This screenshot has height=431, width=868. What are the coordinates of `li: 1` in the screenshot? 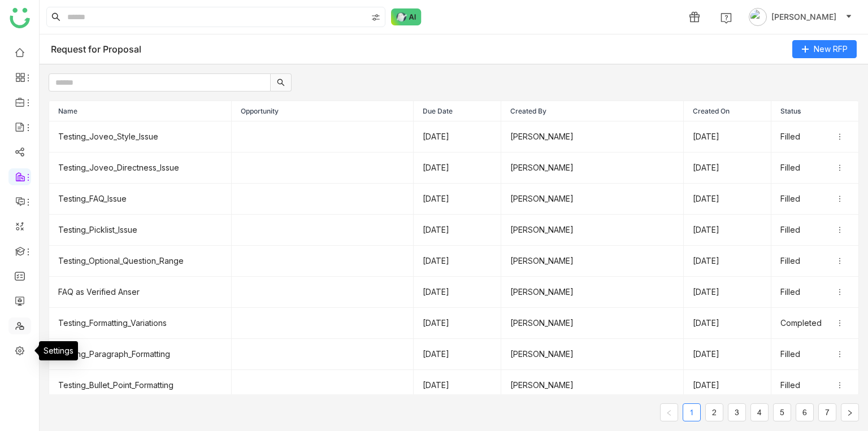 It's located at (692, 412).